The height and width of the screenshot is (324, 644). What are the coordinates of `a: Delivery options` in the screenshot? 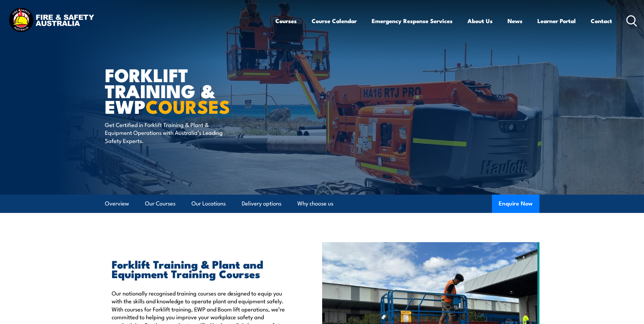 It's located at (261, 204).